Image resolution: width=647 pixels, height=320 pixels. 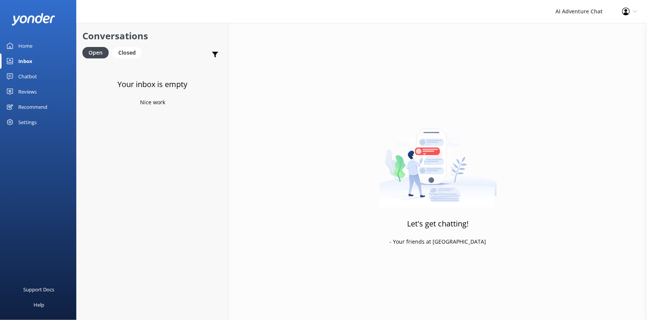 I want to click on div: Help, so click(x=39, y=304).